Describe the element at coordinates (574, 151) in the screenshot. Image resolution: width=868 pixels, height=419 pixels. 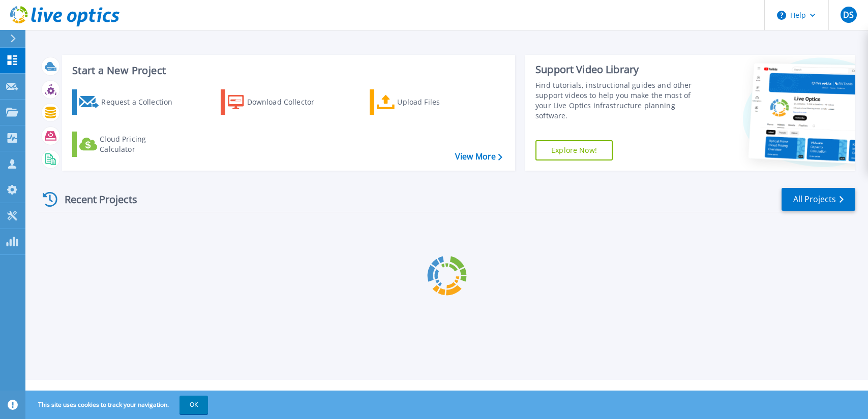
I see `a: Explore Now!` at that location.